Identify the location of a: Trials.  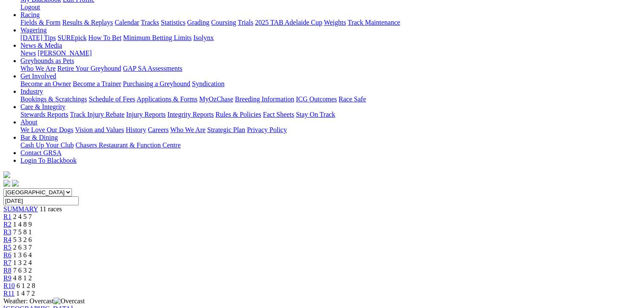
(245, 22).